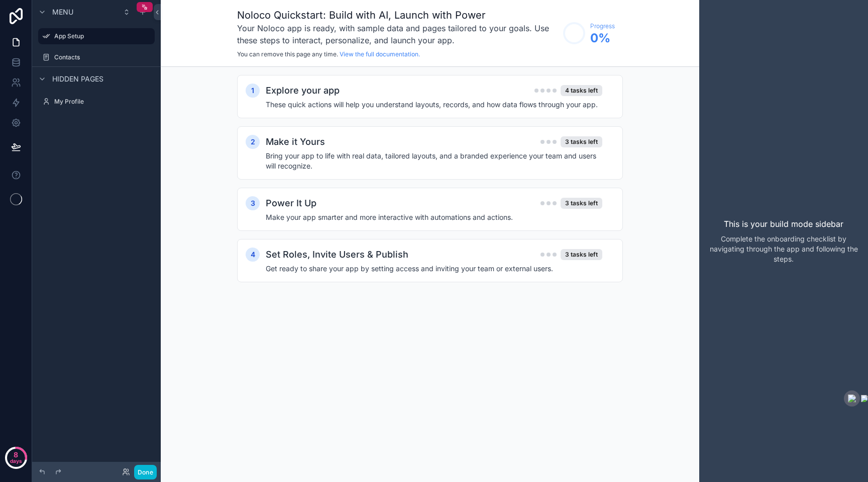 The height and width of the screenshot is (482, 868). I want to click on button: Done, so click(145, 471).